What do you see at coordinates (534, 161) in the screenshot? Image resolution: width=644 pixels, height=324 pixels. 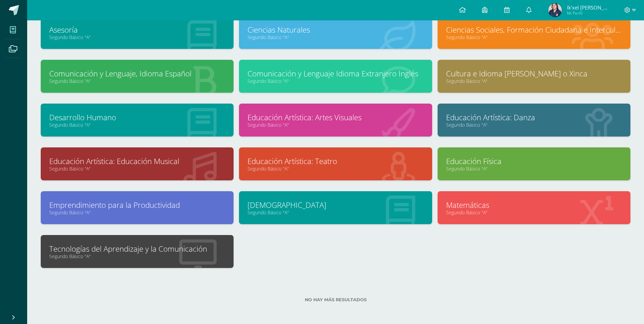 I see `a: Educación Física` at bounding box center [534, 161].